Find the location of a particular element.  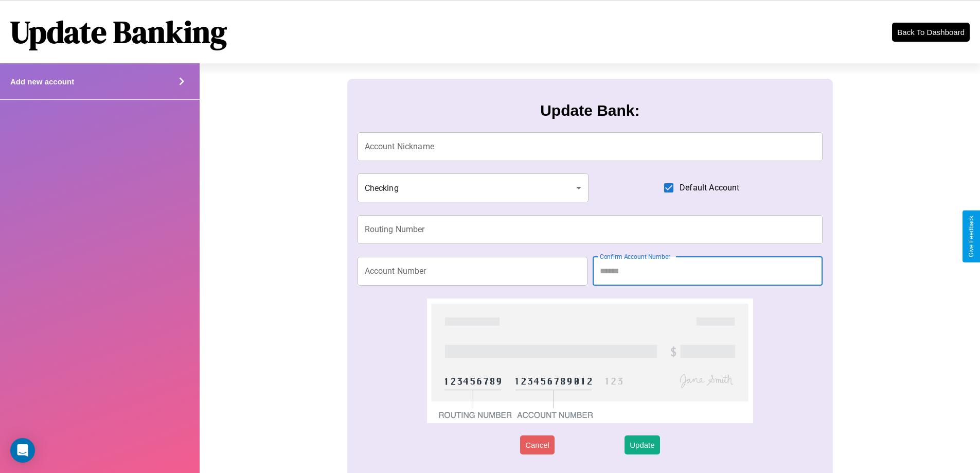

span: Default Account is located at coordinates (710, 188).